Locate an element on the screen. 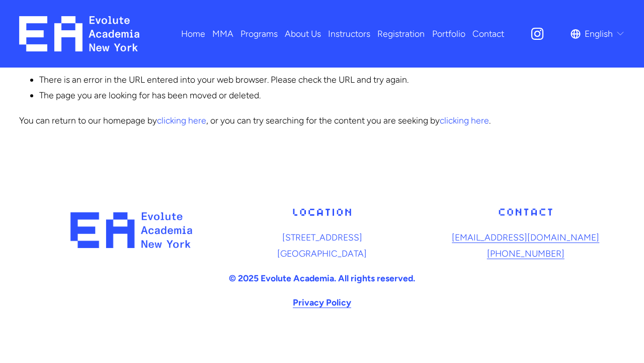 This screenshot has height=363, width=644. img: EA is located at coordinates (79, 34).